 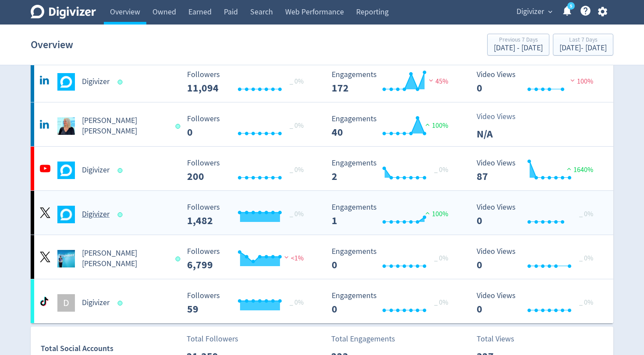 What do you see at coordinates (550, 12) in the screenshot?
I see `span: expand_more` at bounding box center [550, 12].